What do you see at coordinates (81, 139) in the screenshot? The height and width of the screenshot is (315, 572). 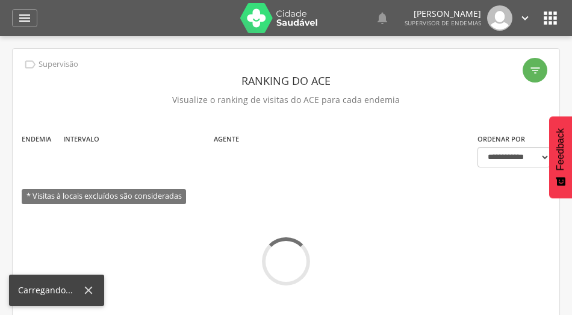 I see `label: Intervalo` at bounding box center [81, 139].